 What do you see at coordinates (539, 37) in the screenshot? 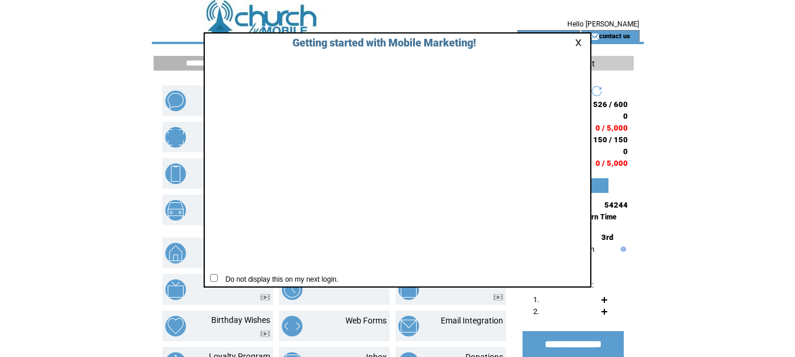
I see `img: account_icon.gif` at bounding box center [539, 37].